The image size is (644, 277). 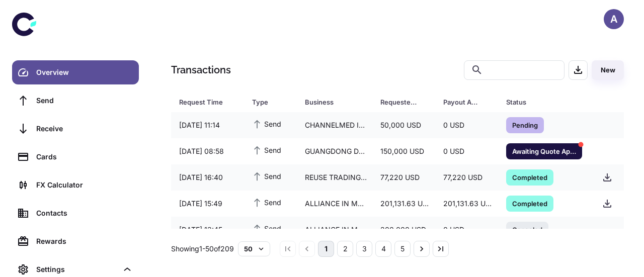 I want to click on a: Overview, so click(x=76, y=73).